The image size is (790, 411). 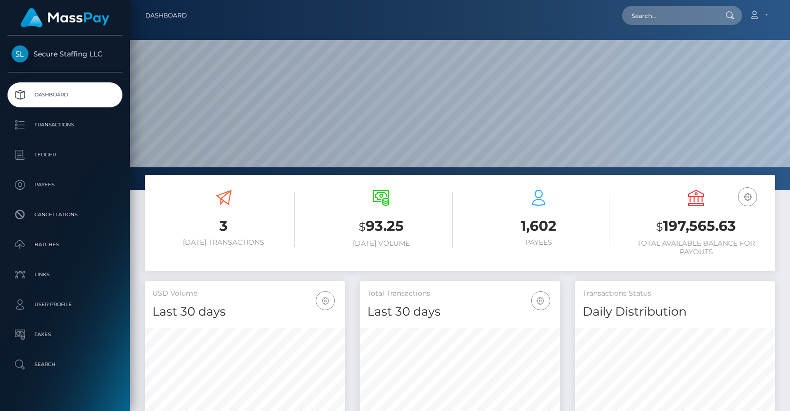 What do you see at coordinates (65, 305) in the screenshot?
I see `a: User Profile` at bounding box center [65, 305].